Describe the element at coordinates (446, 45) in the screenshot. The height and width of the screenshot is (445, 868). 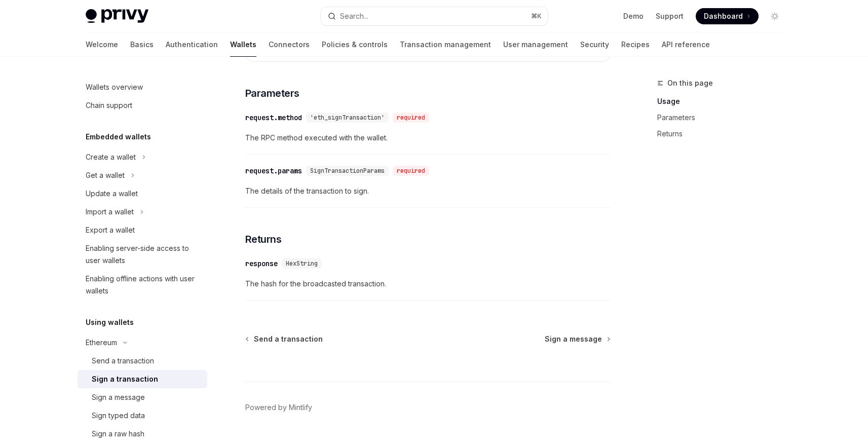
I see `a: Transaction management` at that location.